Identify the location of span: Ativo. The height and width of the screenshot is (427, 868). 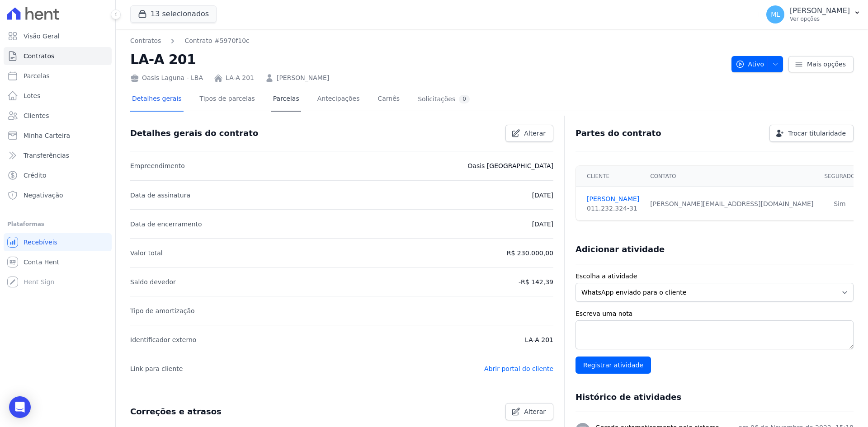
(750, 64).